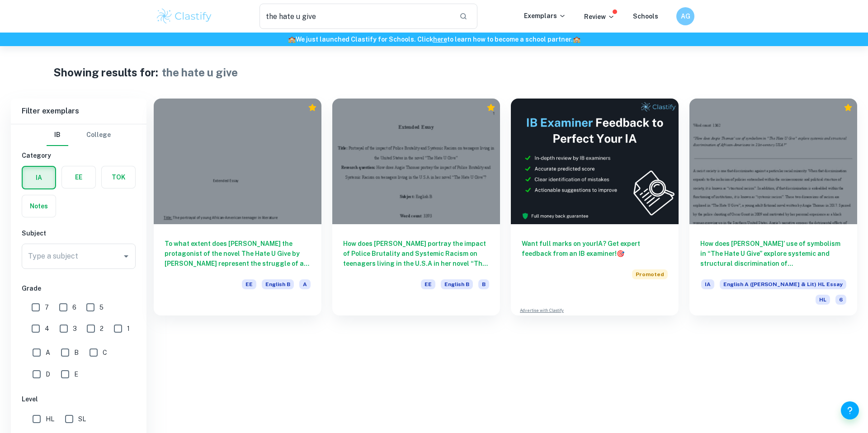 The height and width of the screenshot is (433, 868). What do you see at coordinates (106, 73) in the screenshot?
I see `h1: Showing results for:` at bounding box center [106, 73].